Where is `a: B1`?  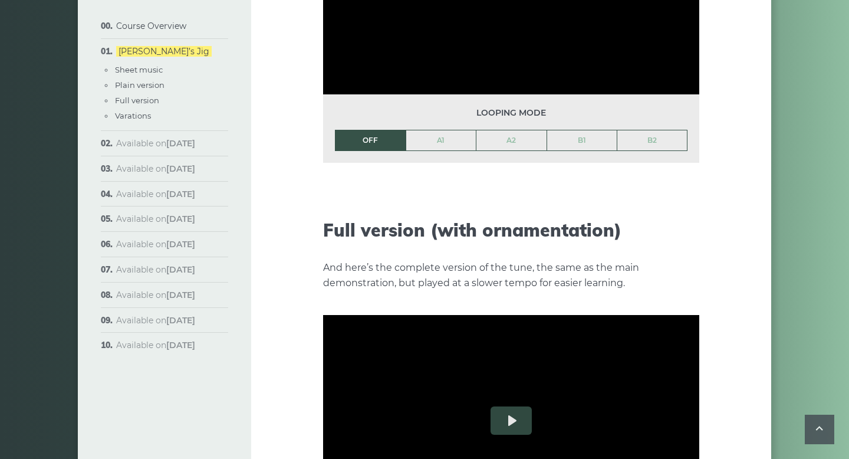 a: B1 is located at coordinates (582, 140).